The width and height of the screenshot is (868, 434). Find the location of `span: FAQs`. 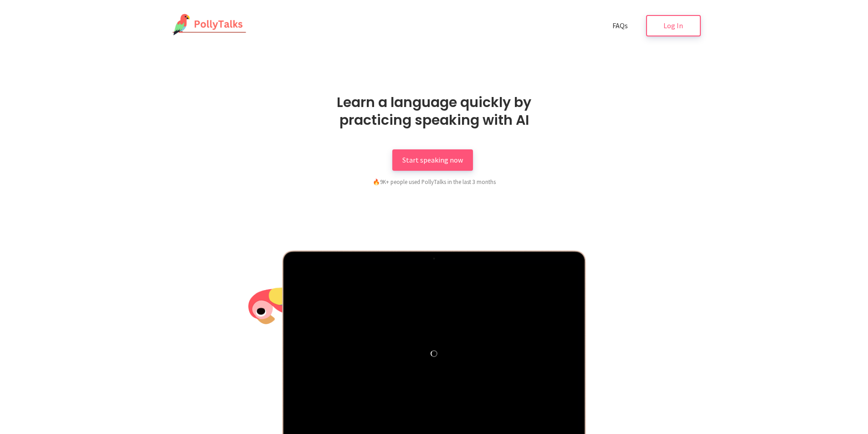

span: FAQs is located at coordinates (620, 26).